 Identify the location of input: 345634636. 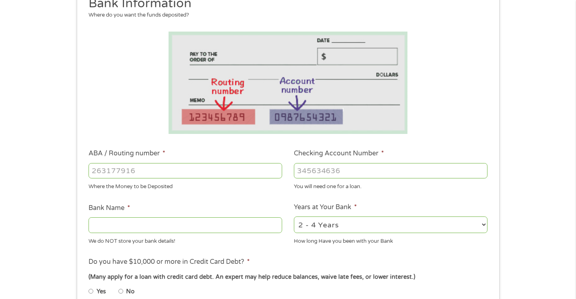
(390, 171).